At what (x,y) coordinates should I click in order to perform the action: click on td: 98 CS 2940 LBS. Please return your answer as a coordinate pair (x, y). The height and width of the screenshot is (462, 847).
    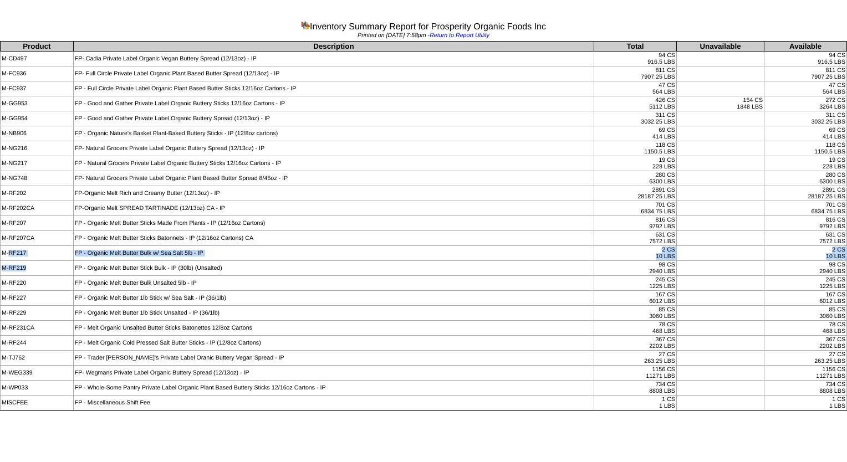
    Looking at the image, I should click on (635, 268).